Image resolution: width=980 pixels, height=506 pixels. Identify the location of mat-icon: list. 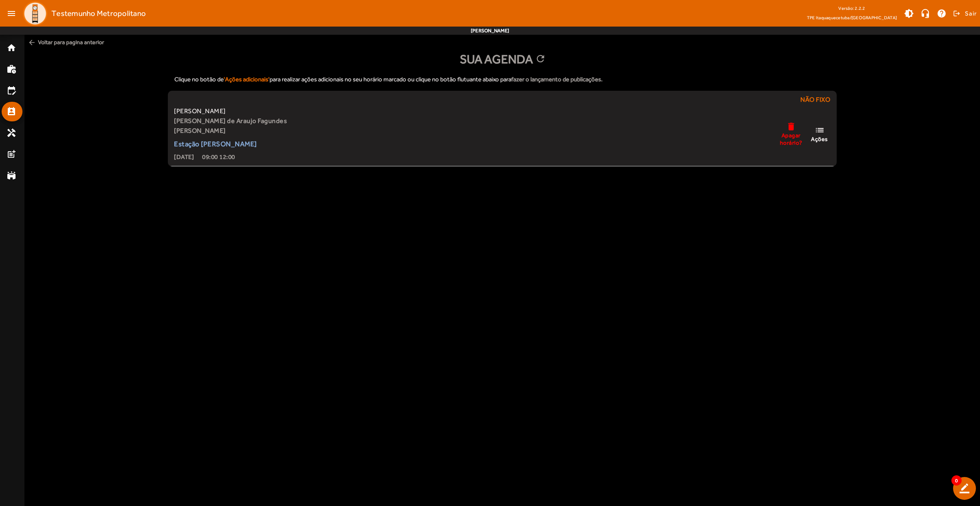
(819, 130).